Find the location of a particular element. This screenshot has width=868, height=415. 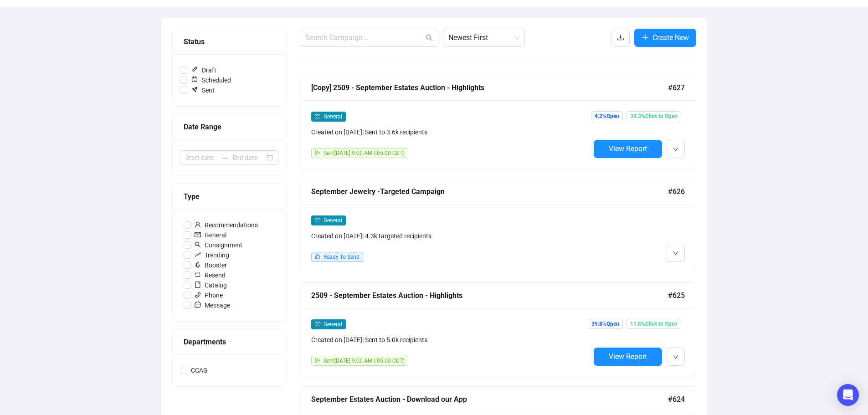

div: September Jewelry -Targeted Campaign is located at coordinates (489, 191).